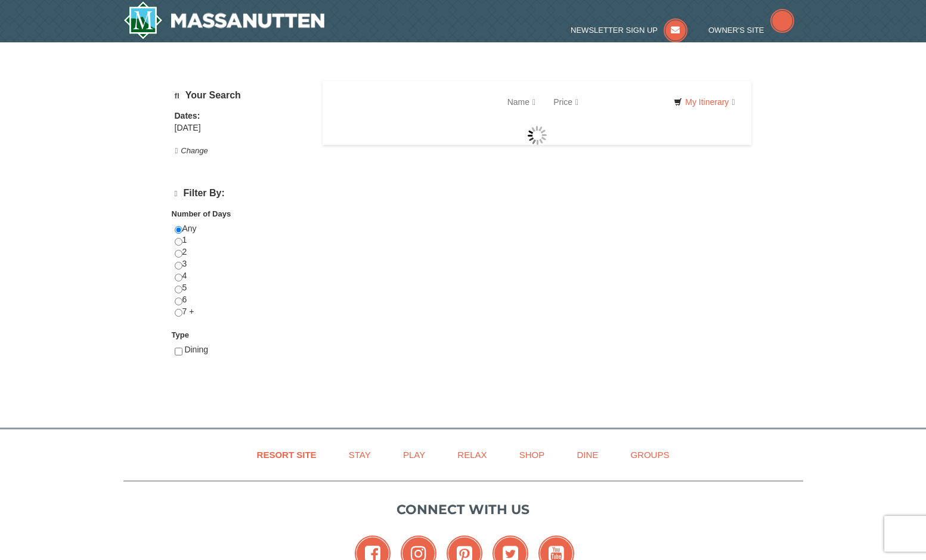  I want to click on a: Groups, so click(649, 455).